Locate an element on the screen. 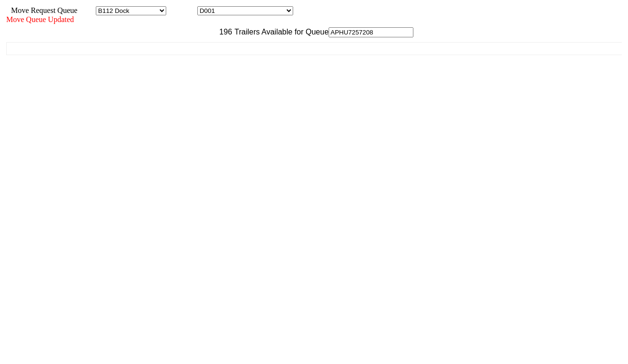  span: Move Queue Updated is located at coordinates (40, 19).